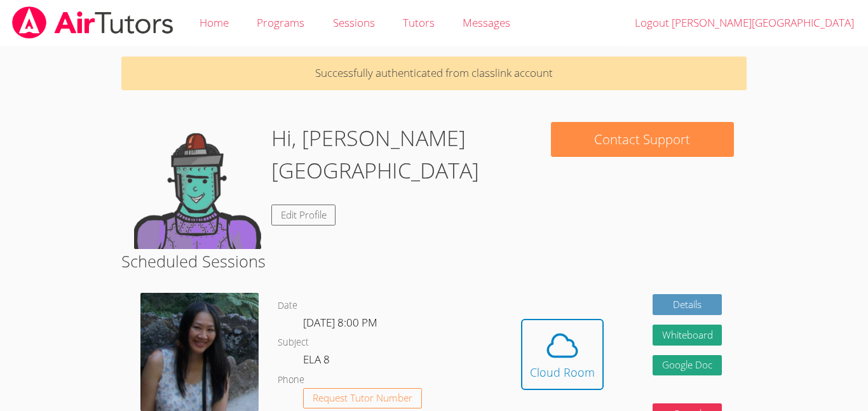  I want to click on button: Whiteboard, so click(687, 335).